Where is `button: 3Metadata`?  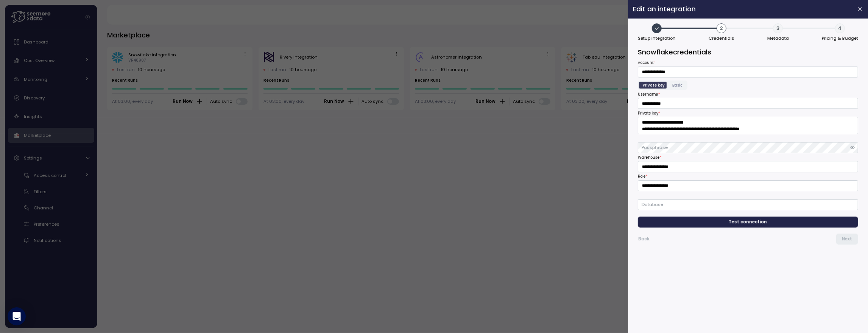
button: 3Metadata is located at coordinates (777, 33).